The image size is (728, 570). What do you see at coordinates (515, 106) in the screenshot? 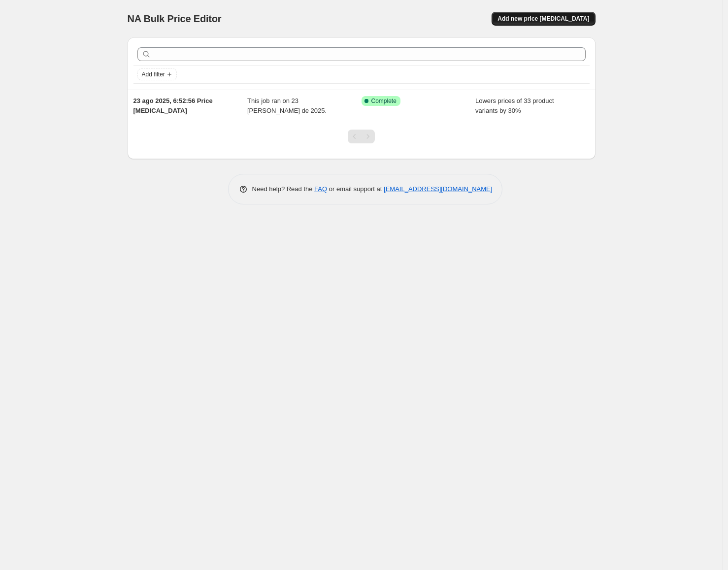
I see `span: Lowers prices of 33 product variants by 30%` at bounding box center [515, 106].